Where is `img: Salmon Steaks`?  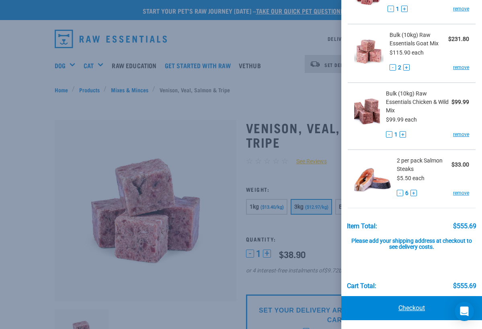
img: Salmon Steaks is located at coordinates (372, 177).